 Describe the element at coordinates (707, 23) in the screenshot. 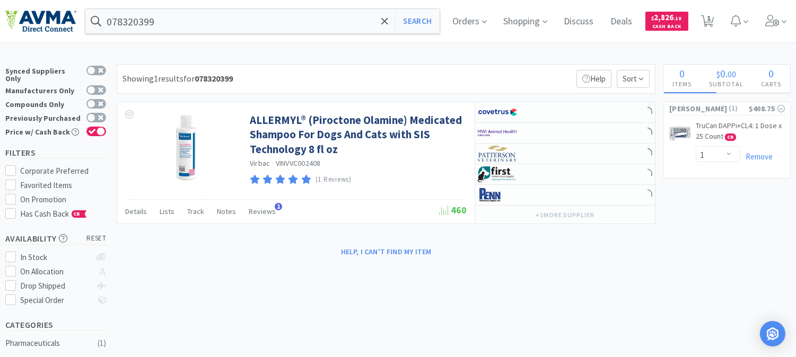

I see `a: 1` at that location.